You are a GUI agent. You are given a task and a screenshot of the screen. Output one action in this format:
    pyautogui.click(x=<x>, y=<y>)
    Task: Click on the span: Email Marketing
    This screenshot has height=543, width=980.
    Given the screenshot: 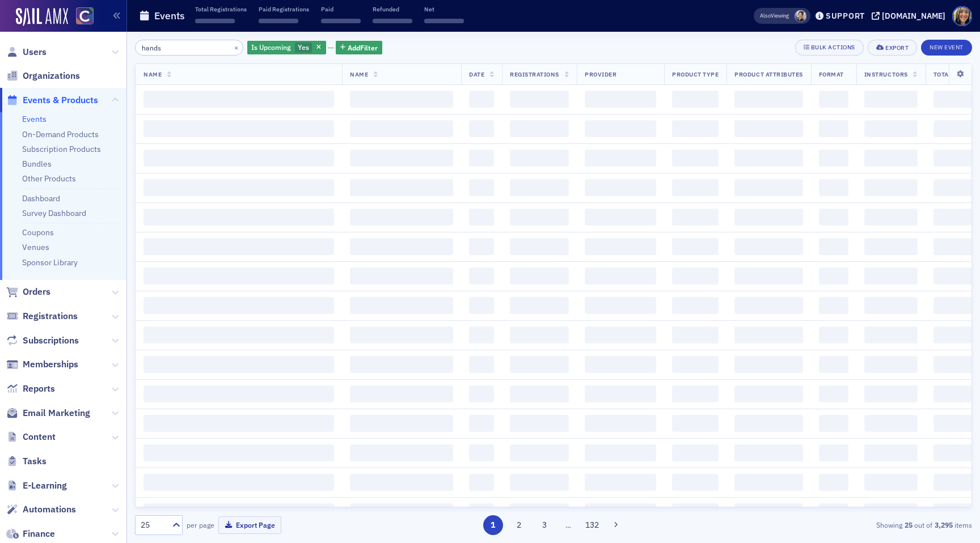 What is the action you would take?
    pyautogui.click(x=56, y=413)
    